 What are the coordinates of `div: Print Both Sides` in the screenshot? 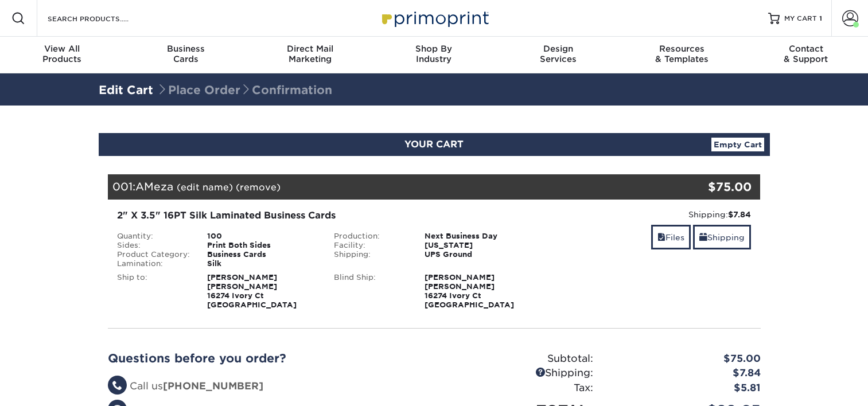 It's located at (262, 245).